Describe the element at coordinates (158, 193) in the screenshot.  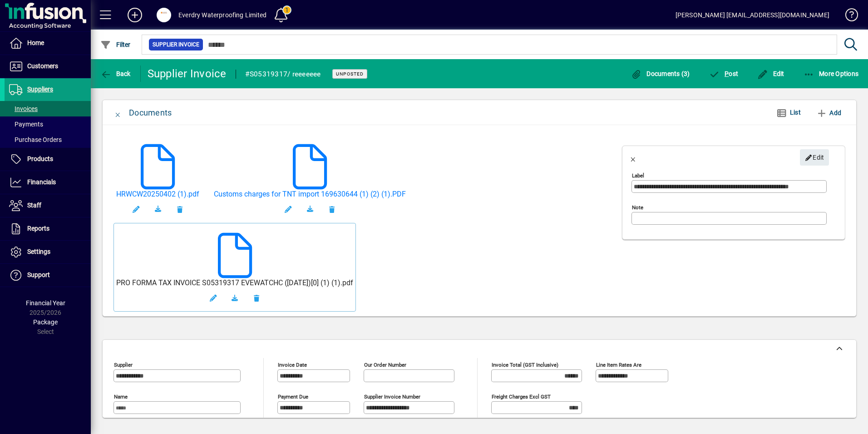
I see `a: HRWCW20250402 (1).pdf` at that location.